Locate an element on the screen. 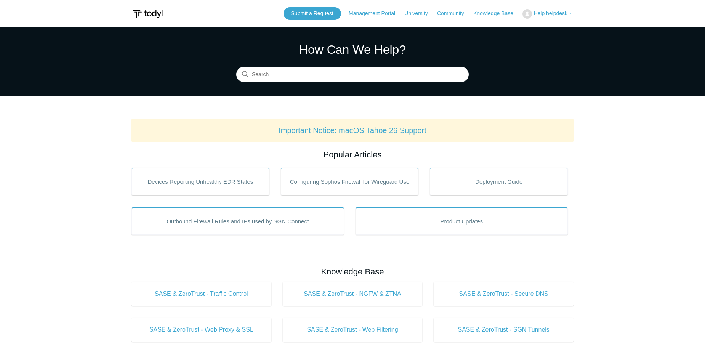 This screenshot has width=705, height=353. a: Configuring Sophos Firewall for Wireguard Use is located at coordinates (350, 181).